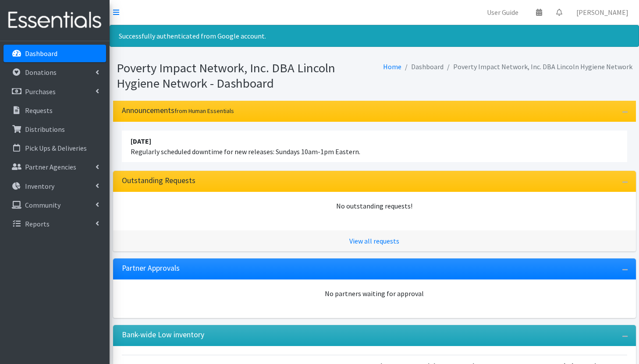 This screenshot has width=639, height=364. What do you see at coordinates (374, 206) in the screenshot?
I see `div: No outstanding requests!` at bounding box center [374, 206].